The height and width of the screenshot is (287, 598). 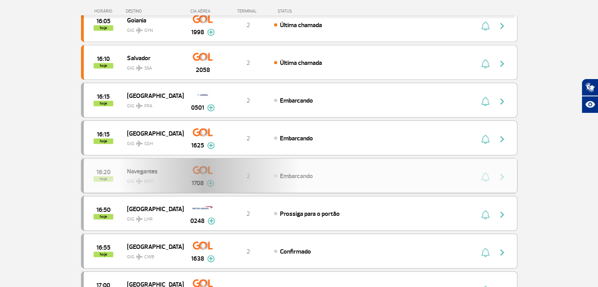 I want to click on button: Abrir tradutor de língua de sinais., so click(x=590, y=87).